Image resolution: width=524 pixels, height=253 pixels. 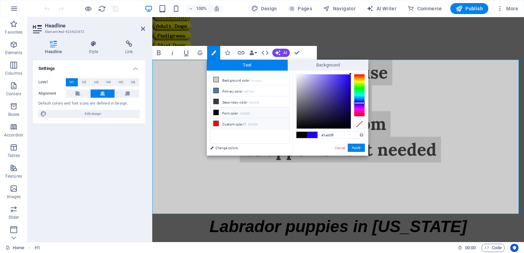 What do you see at coordinates (285, 53) in the screenshot?
I see `span: AI` at bounding box center [285, 53].